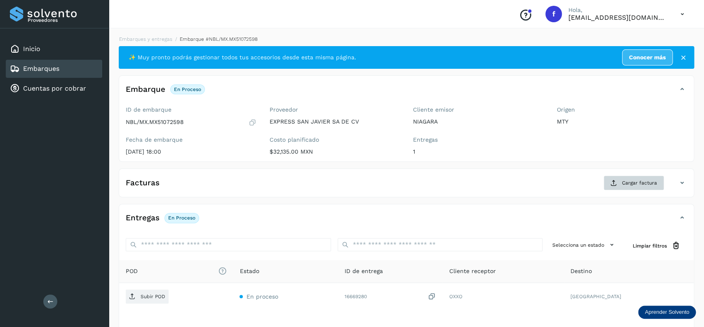 This screenshot has width=704, height=327. I want to click on span: Limpiar filtros, so click(649, 246).